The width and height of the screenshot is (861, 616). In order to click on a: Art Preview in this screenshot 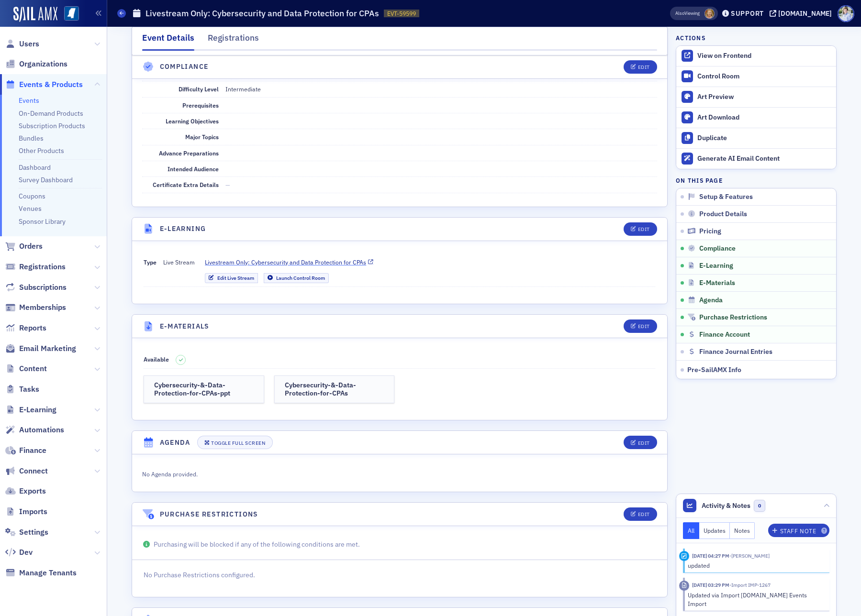, I will do `click(756, 97)`.